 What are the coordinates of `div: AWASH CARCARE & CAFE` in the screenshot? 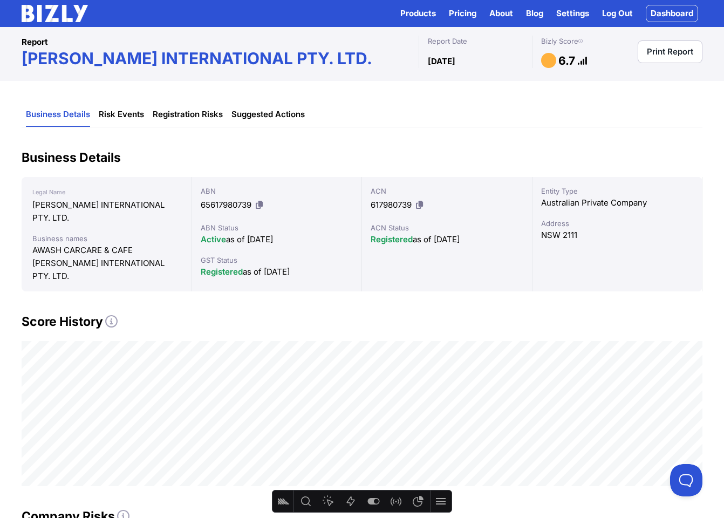 It's located at (106, 250).